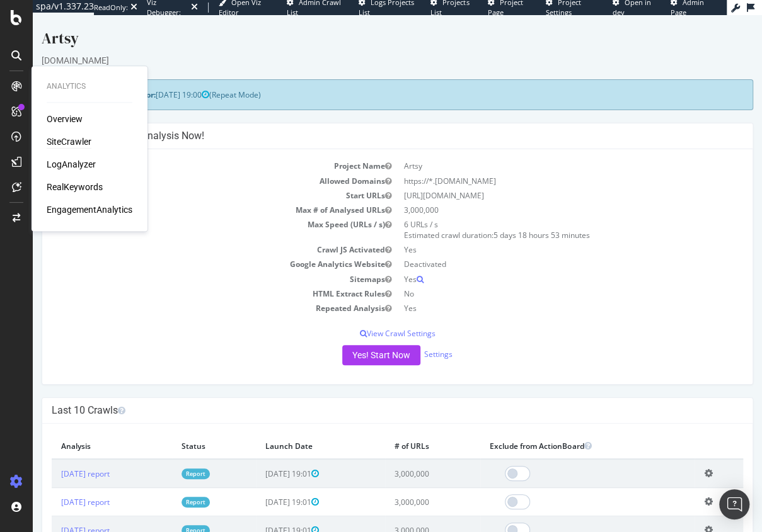 The width and height of the screenshot is (762, 532). What do you see at coordinates (191, 293) in the screenshot?
I see `td: Repeated Analysis` at bounding box center [191, 293].